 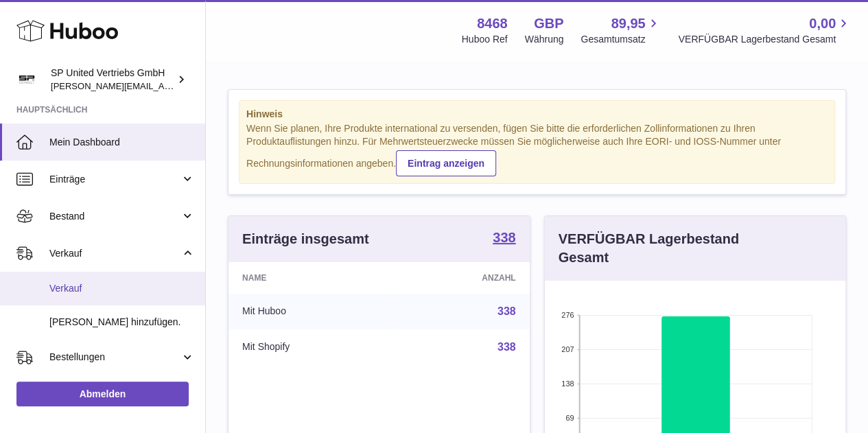 What do you see at coordinates (621, 39) in the screenshot?
I see `span: Gesamtumsatz` at bounding box center [621, 39].